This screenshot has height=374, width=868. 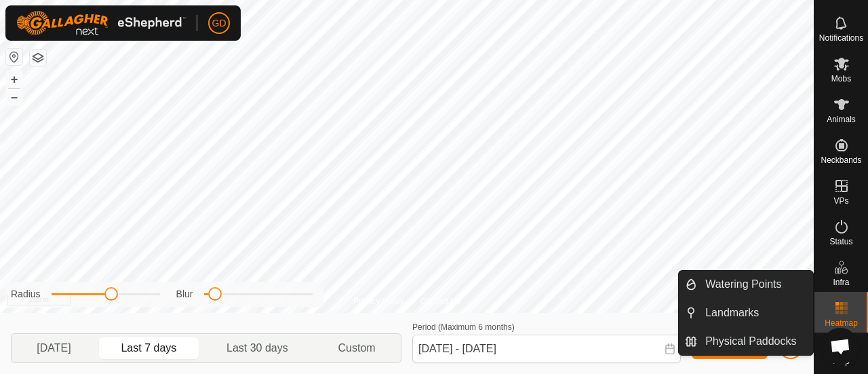 What do you see at coordinates (185, 293) in the screenshot?
I see `label: Blur` at bounding box center [185, 293].